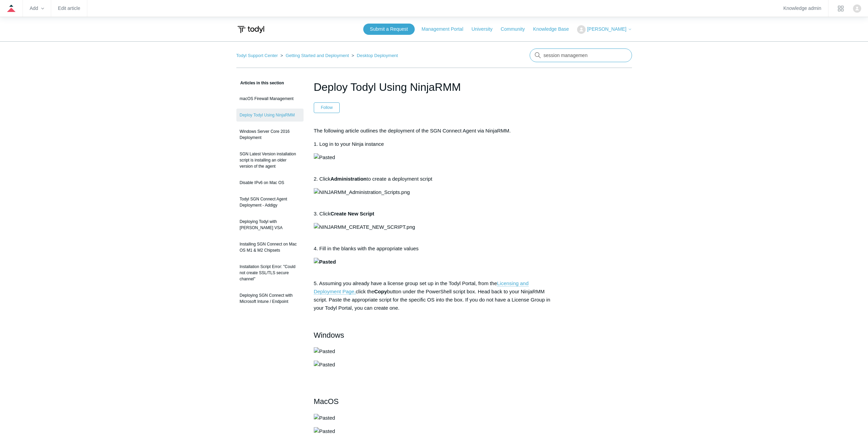 This screenshot has height=434, width=868. Describe the element at coordinates (857, 9) in the screenshot. I see `img: user avatar` at that location.